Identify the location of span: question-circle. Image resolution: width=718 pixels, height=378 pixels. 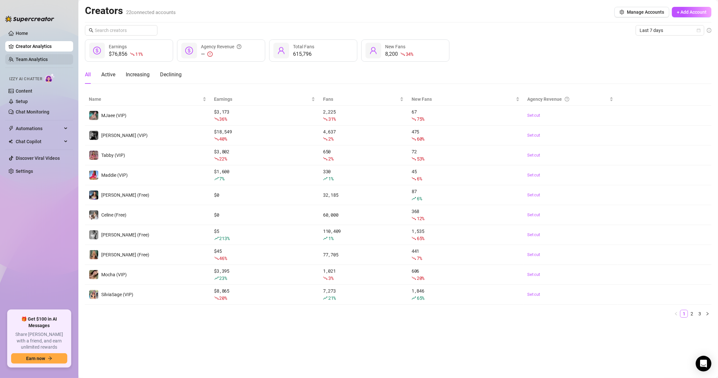
(567, 99).